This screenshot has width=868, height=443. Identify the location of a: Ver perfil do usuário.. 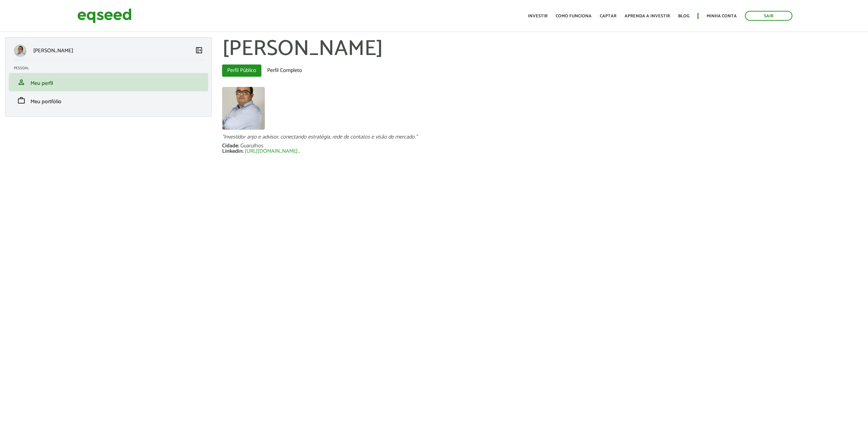
(244, 108).